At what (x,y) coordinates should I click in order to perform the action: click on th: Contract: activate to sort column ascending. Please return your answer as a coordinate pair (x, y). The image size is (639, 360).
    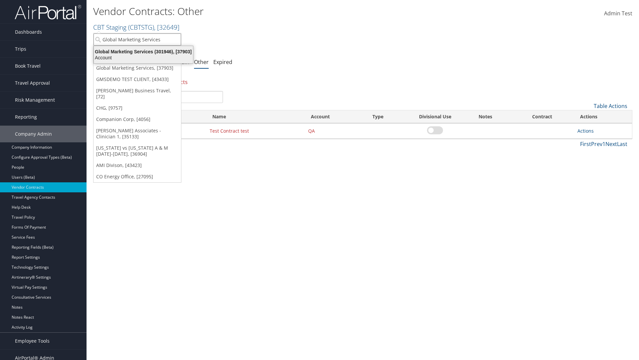
    Looking at the image, I should click on (542, 117).